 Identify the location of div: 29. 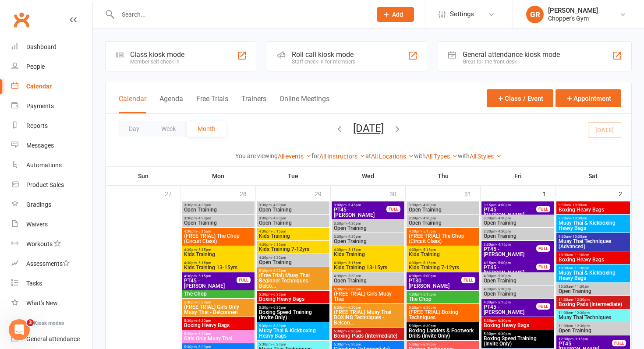
(322, 193).